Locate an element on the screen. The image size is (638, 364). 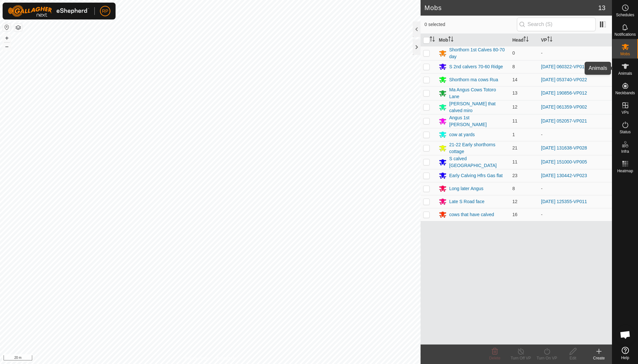
h2: Mobs is located at coordinates (511, 8).